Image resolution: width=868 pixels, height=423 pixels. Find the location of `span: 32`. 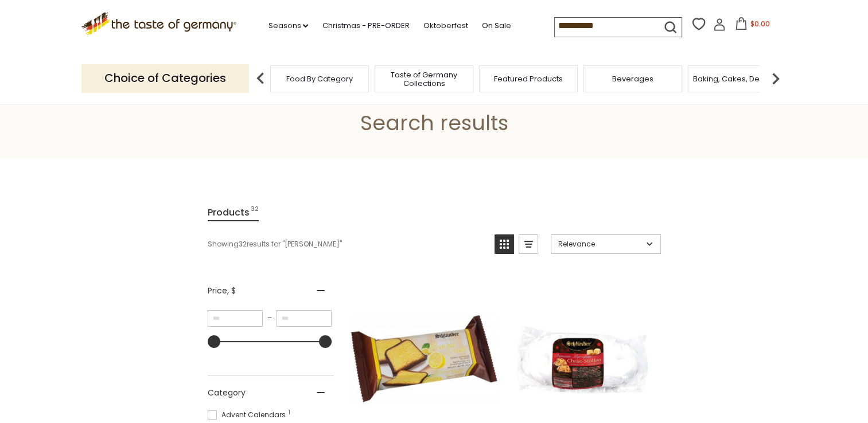

span: 32 is located at coordinates (255, 212).